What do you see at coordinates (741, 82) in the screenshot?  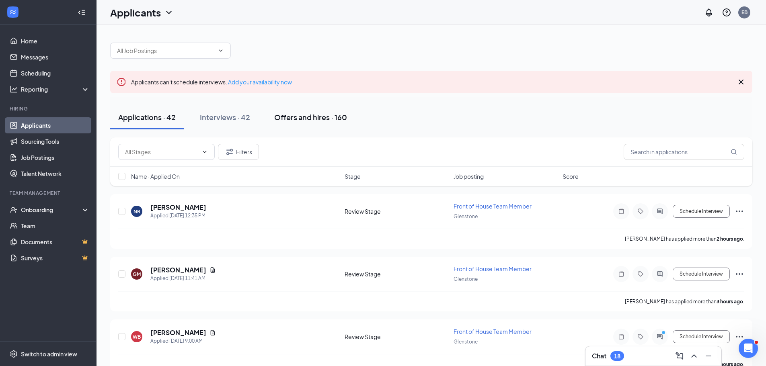 I see `svg: Cross` at bounding box center [741, 82].